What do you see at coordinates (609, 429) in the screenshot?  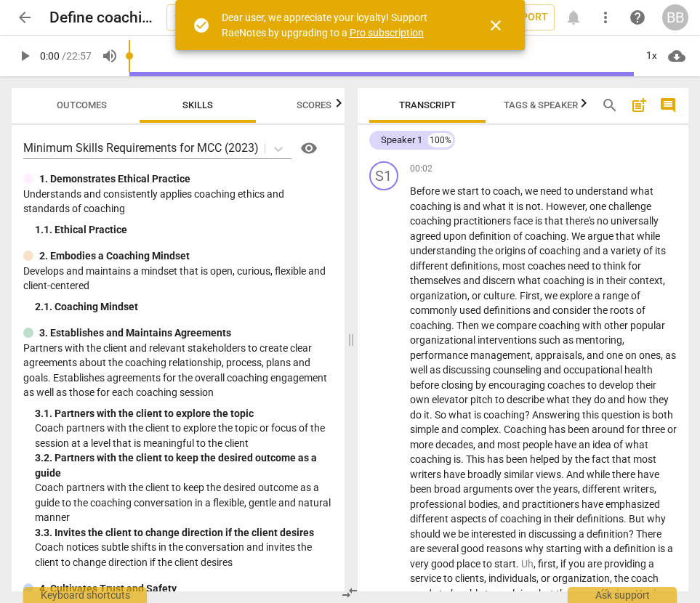 I see `span: around` at bounding box center [609, 429].